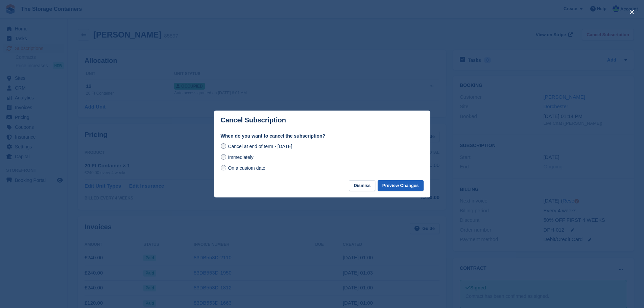 This screenshot has width=644, height=308. What do you see at coordinates (240, 157) in the screenshot?
I see `span: Immediately` at bounding box center [240, 157].